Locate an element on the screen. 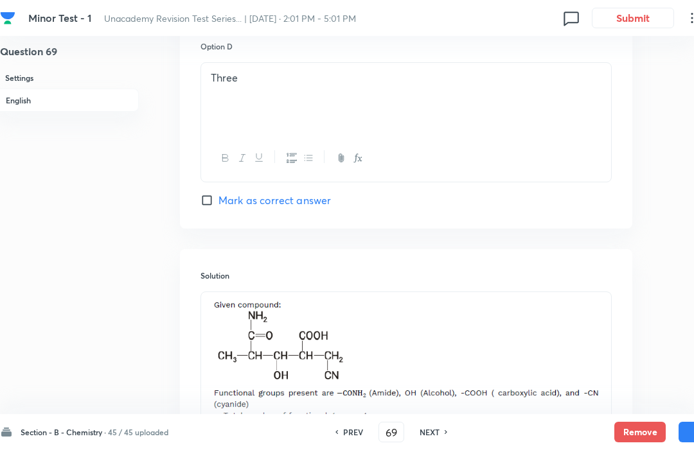  button: Submit is located at coordinates (633, 18).